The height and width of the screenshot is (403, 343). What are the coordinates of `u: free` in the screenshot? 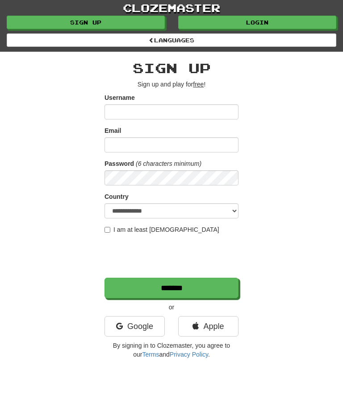 It's located at (198, 84).